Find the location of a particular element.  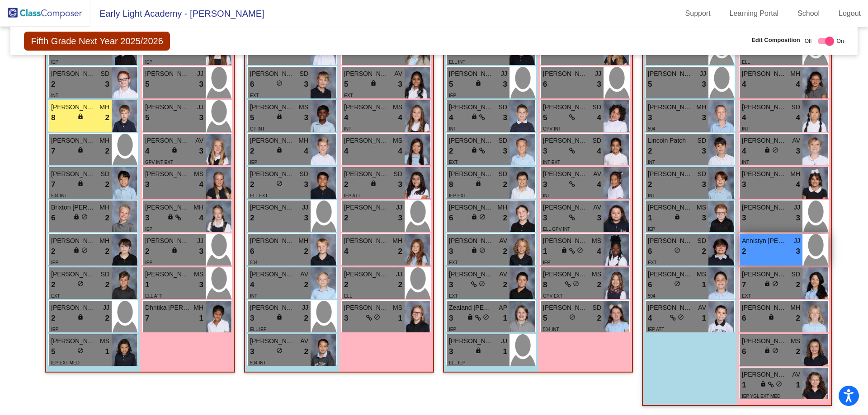

span: 5 is located at coordinates (451, 84).